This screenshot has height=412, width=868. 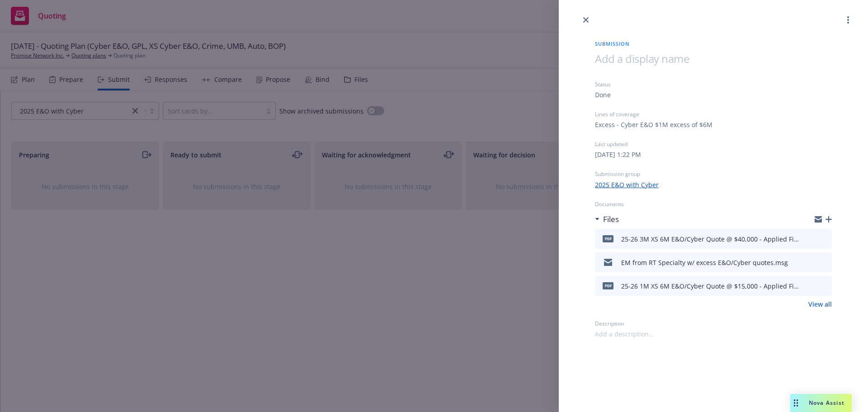 I want to click on a: more, so click(x=848, y=20).